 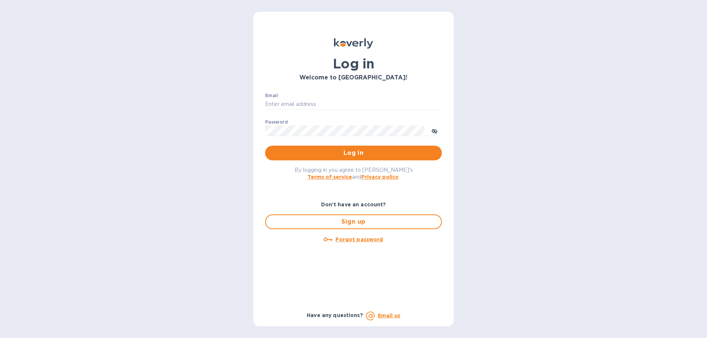 What do you see at coordinates (354, 222) in the screenshot?
I see `span: Sign up` at bounding box center [354, 222].